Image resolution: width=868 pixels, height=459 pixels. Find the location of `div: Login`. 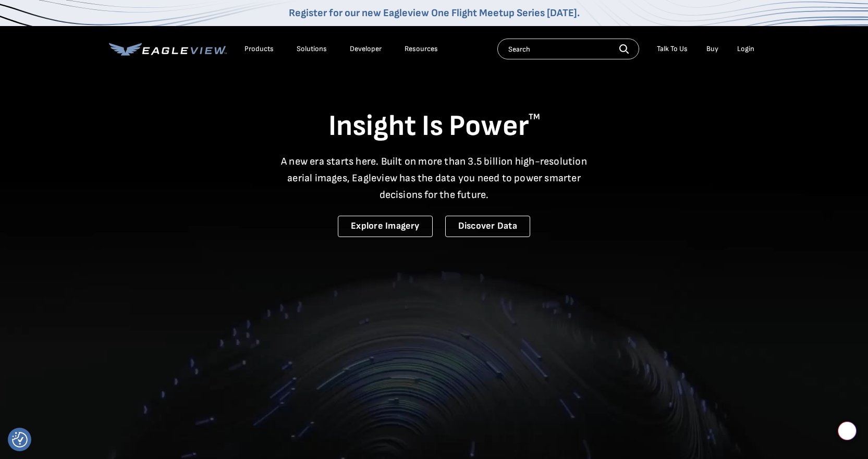

div: Login is located at coordinates (745, 49).